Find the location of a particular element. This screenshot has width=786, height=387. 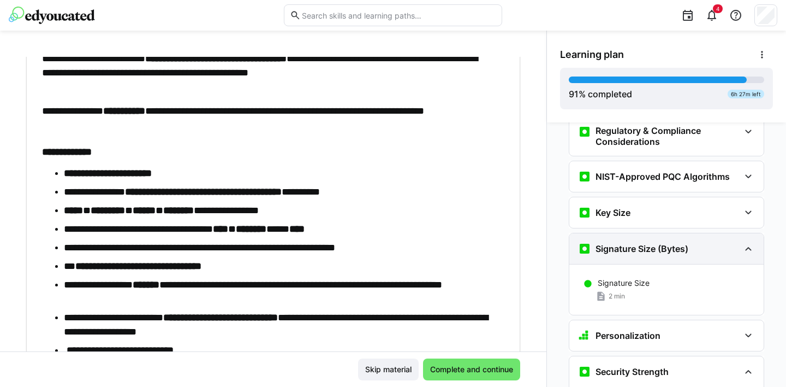

h3: Personalization is located at coordinates (628, 335).